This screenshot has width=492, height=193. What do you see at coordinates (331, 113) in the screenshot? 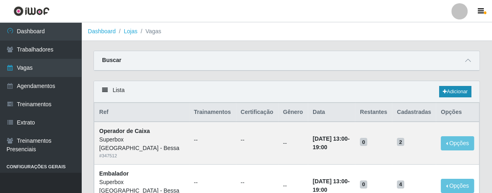
I see `th: Data` at bounding box center [331, 113].